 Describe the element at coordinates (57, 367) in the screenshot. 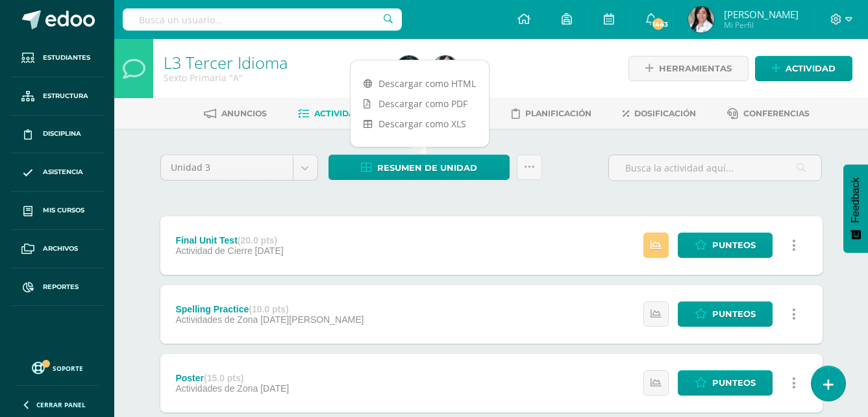

I see `a: Soporte` at that location.